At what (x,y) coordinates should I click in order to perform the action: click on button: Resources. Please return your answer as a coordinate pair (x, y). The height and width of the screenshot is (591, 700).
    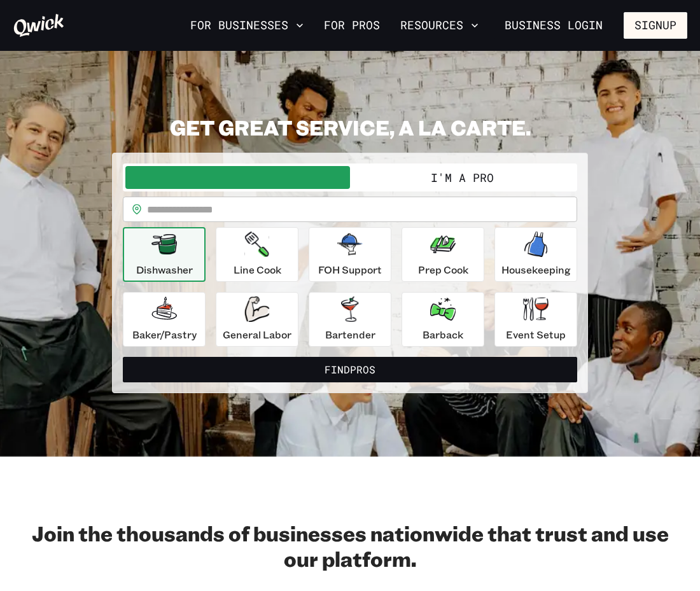
    Looking at the image, I should click on (439, 26).